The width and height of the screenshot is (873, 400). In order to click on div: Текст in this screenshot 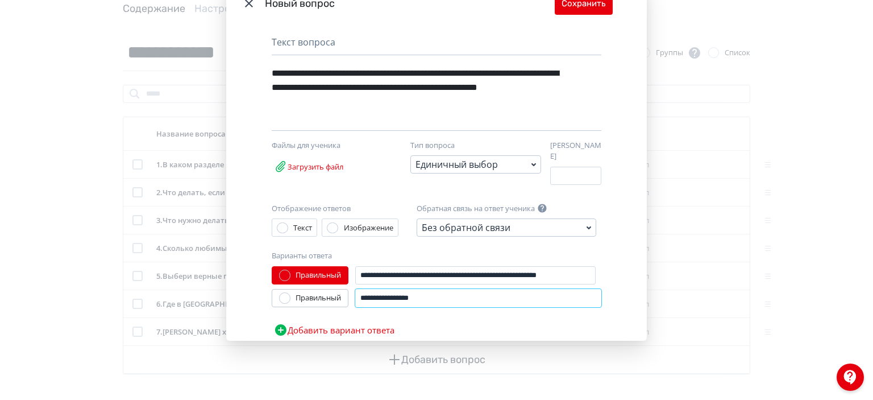, I will do `click(302, 228)`.